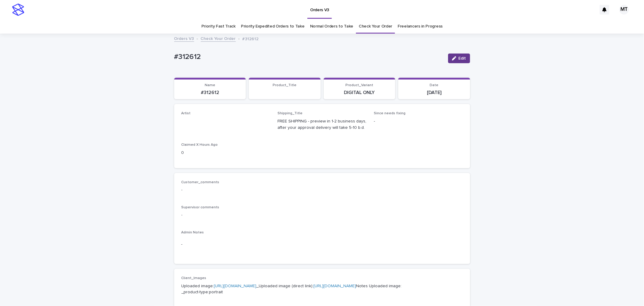 The height and width of the screenshot is (306, 644). What do you see at coordinates (434, 85) in the screenshot?
I see `span: Date` at bounding box center [434, 85].